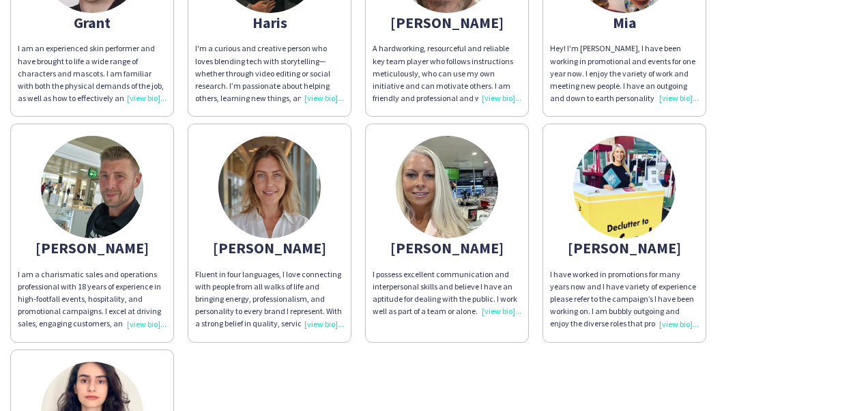  I want to click on img: thumb-934fc933-7b39-4d7f-9a17-4f4ee567e01e.jpg, so click(270, 187).